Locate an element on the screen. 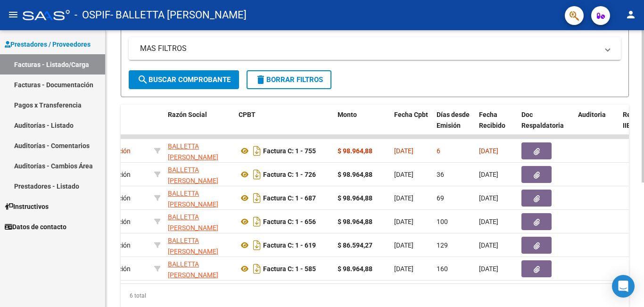 The height and width of the screenshot is (307, 644). datatable-header-cell: Auditoria is located at coordinates (596, 125).